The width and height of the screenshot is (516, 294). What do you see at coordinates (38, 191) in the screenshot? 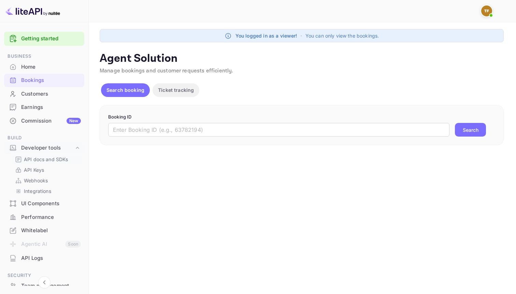
I see `p: Integrations` at bounding box center [38, 191].